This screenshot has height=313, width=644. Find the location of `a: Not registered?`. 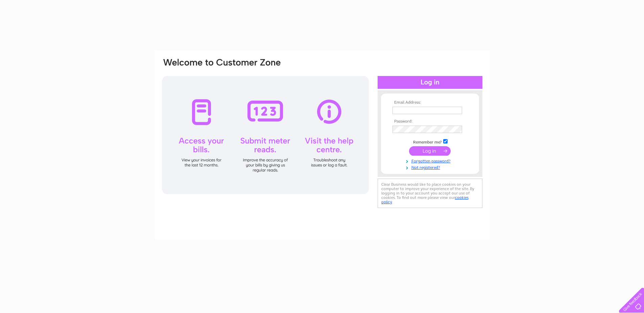

a: Not registered? is located at coordinates (431, 167).